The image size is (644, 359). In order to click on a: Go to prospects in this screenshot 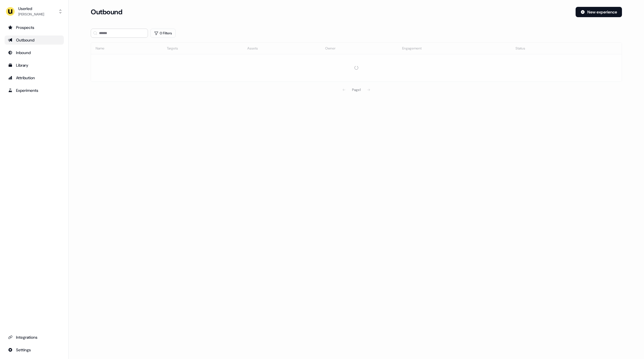, I will do `click(34, 28)`.